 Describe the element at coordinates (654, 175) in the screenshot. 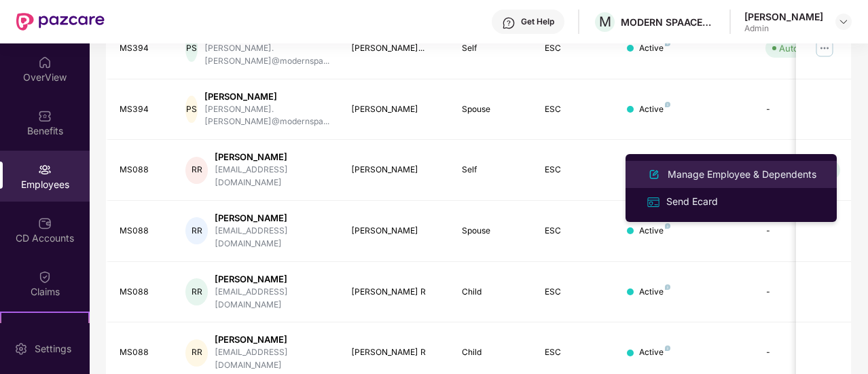

I see `img: svg+xml;base64,PHN2ZyB4bWxucz0iaHR0cDovL3d3dy53My5vcmcvMjAwMC9zdmciIHhtbG5zOnhsaW5rPSJodHRwOi8vd3...` at that location.